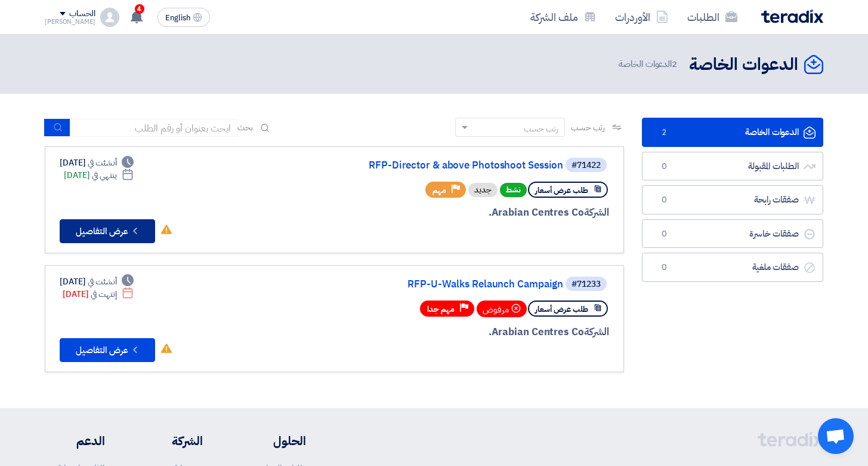 This screenshot has width=868, height=466. Describe the element at coordinates (272, 441) in the screenshot. I see `li: الحلول` at that location.